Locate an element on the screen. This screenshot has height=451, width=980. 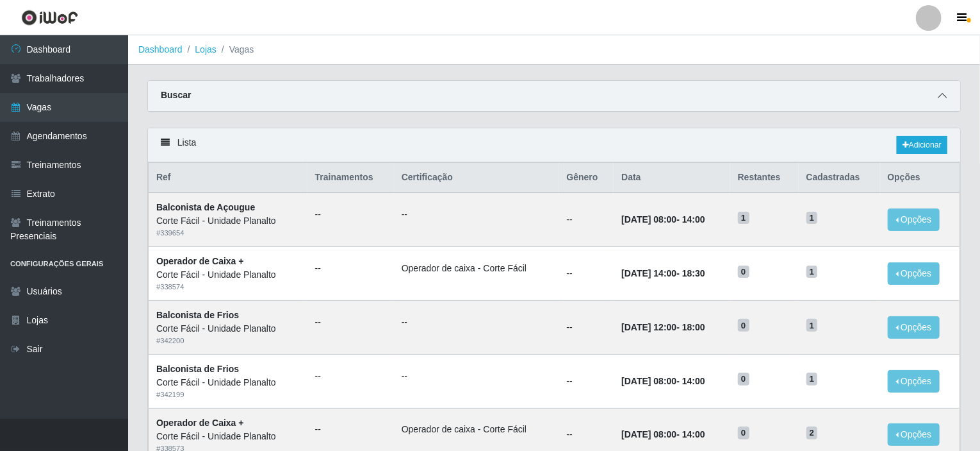
a: Dashboard is located at coordinates (160, 50).